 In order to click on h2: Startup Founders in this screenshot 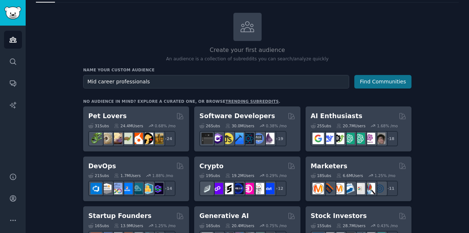, I will do `click(120, 216)`.